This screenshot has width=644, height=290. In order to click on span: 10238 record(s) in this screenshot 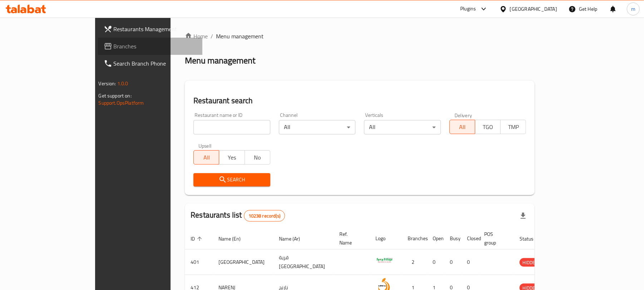, I will do `click(264, 216)`.